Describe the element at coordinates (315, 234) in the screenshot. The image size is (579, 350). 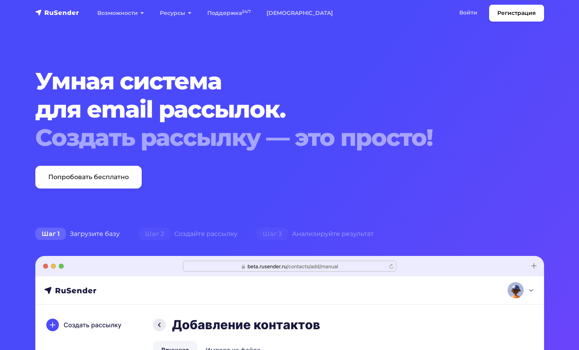
I see `div: Анализируйте результат` at that location.